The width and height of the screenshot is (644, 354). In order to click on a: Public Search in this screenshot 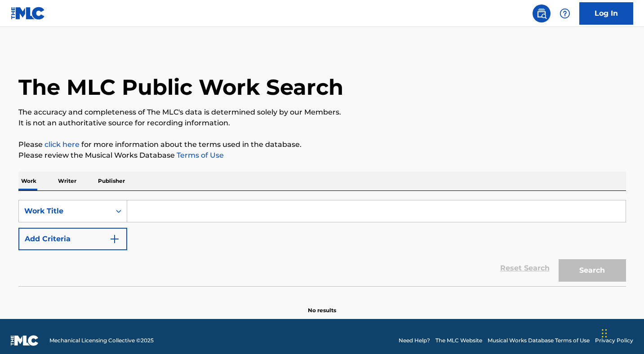, I will do `click(541, 13)`.